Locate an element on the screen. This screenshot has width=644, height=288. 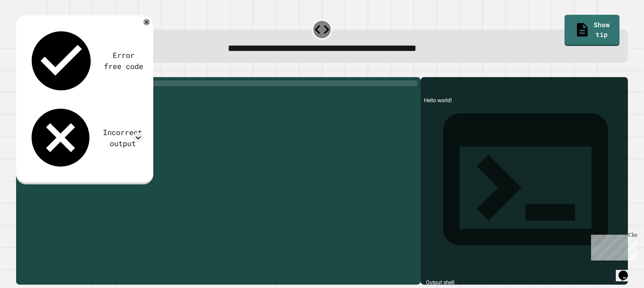
div: Hello world! is located at coordinates (524, 191).